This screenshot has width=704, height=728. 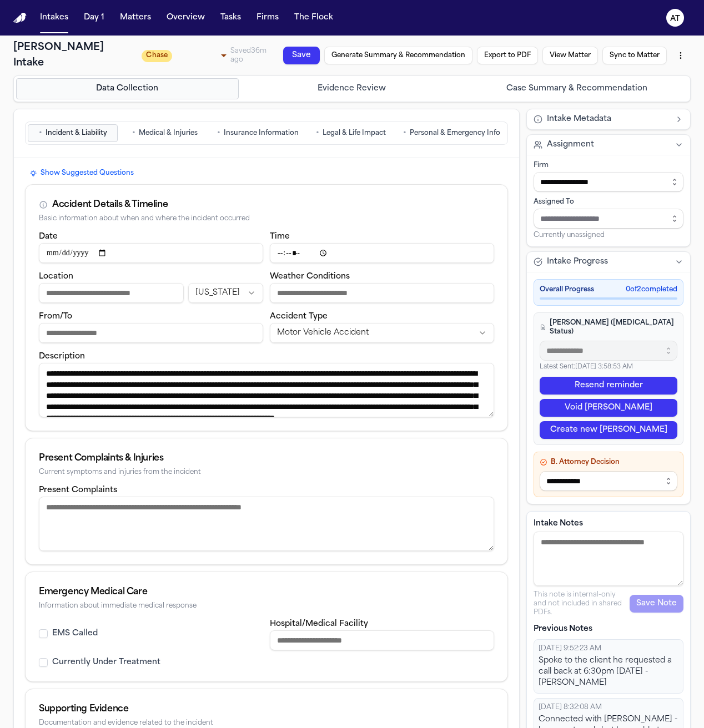 I want to click on div: Information about immediate medical response, so click(x=267, y=606).